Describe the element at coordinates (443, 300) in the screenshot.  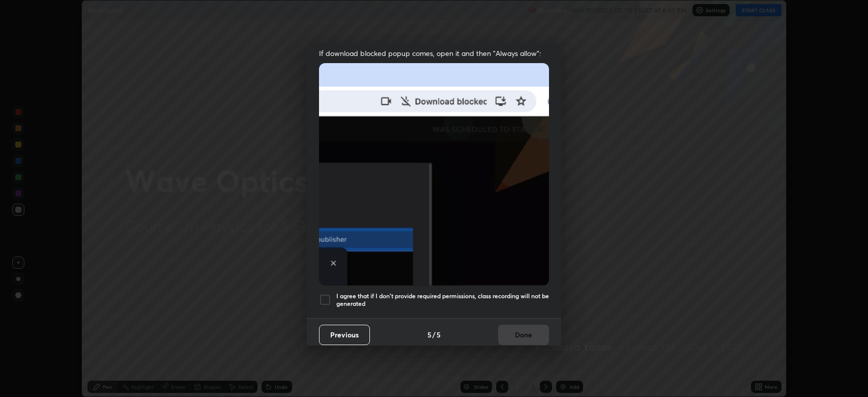
I see `h5: I agree that if I don't provide required permissions, class recording will not be generated` at that location.